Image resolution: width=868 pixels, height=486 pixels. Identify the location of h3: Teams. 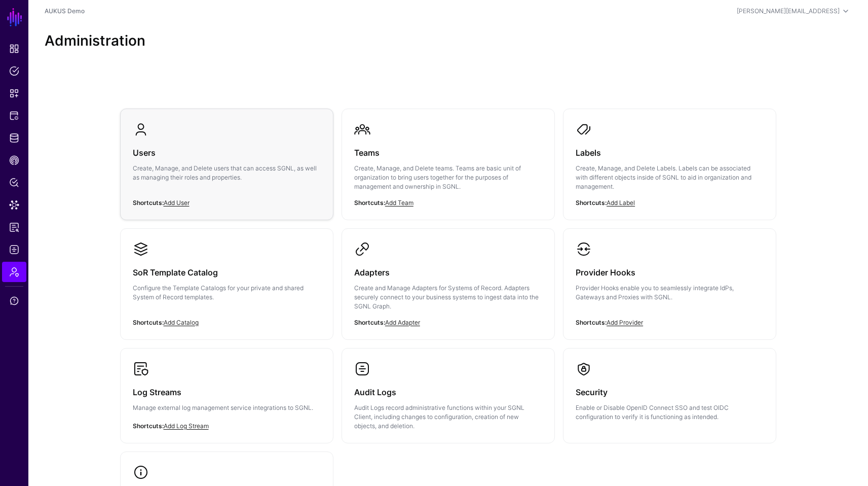
(448, 152).